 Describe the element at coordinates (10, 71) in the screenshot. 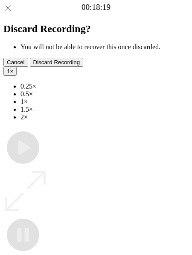

I see `button: 1×` at that location.